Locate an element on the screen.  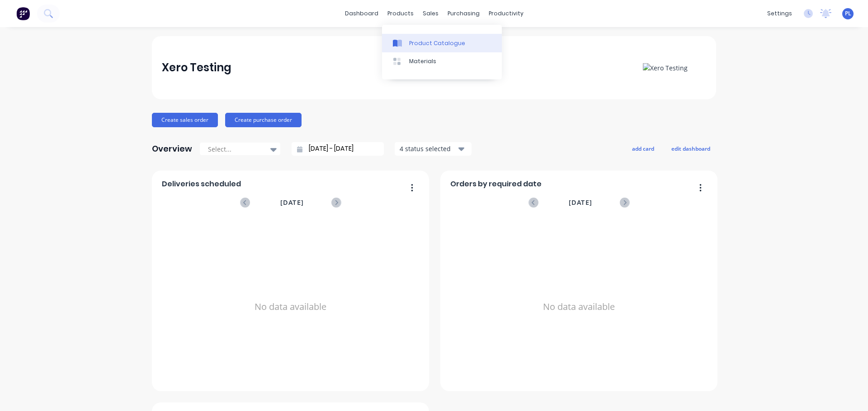
div: Materials is located at coordinates (422, 62).